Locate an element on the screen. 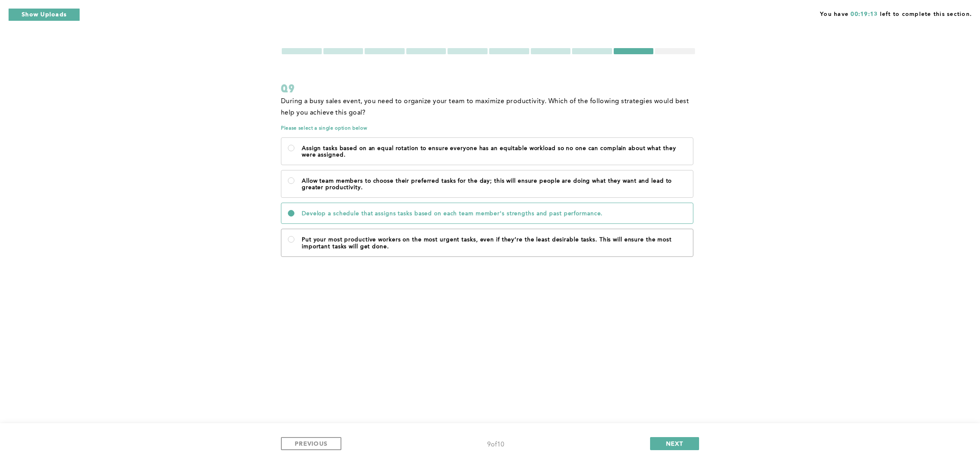 This screenshot has height=464, width=980. span: During a busy sales event, you need to organize your team to maximize productivity. Which of the ... is located at coordinates (486, 107).